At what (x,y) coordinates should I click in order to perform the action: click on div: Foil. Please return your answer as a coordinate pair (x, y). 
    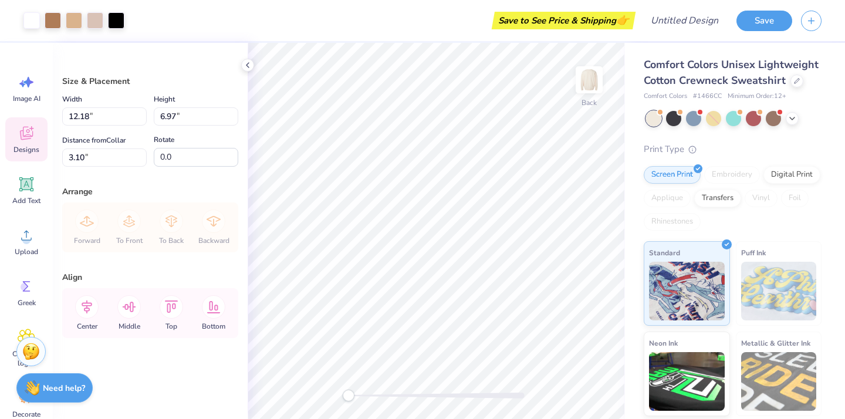
    Looking at the image, I should click on (794, 198).